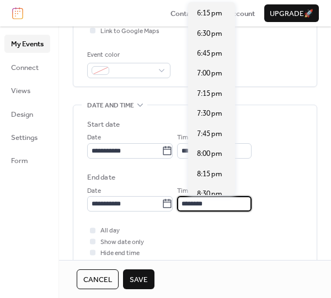  Describe the element at coordinates (210, 34) in the screenshot. I see `span: 6:30 pm` at that location.